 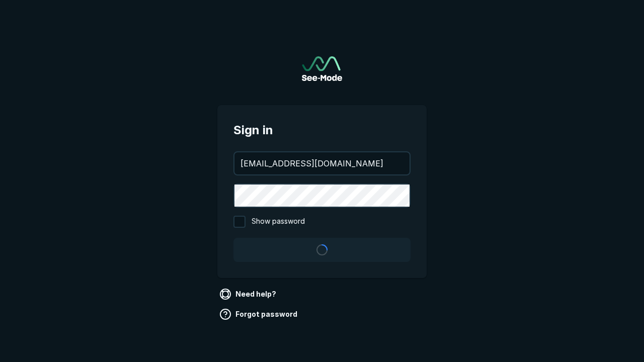 I want to click on span: Sign in, so click(x=322, y=130).